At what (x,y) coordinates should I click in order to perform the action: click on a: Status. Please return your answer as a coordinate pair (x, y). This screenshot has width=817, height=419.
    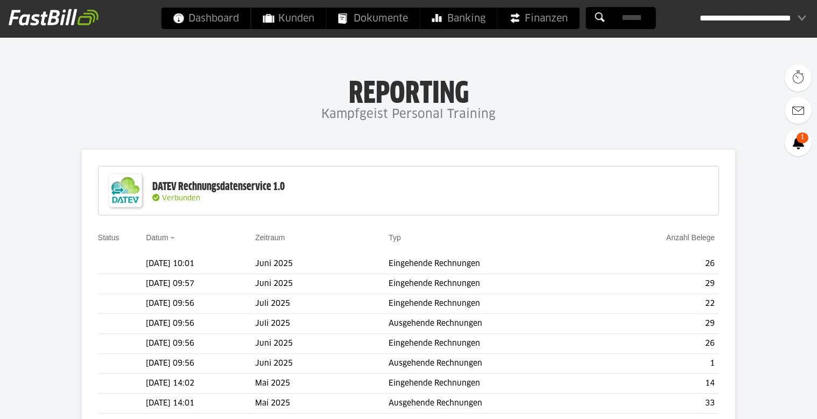
    Looking at the image, I should click on (109, 237).